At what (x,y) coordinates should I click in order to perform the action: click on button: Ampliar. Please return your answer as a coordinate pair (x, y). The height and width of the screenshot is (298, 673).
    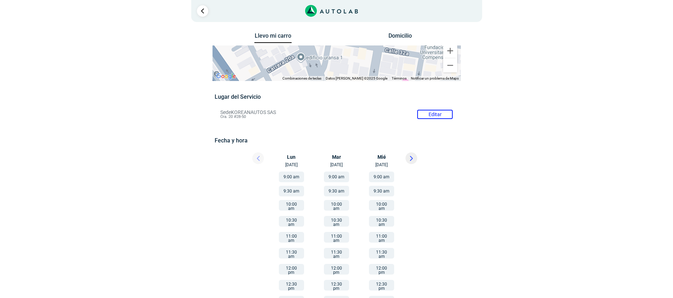
    Looking at the image, I should click on (450, 51).